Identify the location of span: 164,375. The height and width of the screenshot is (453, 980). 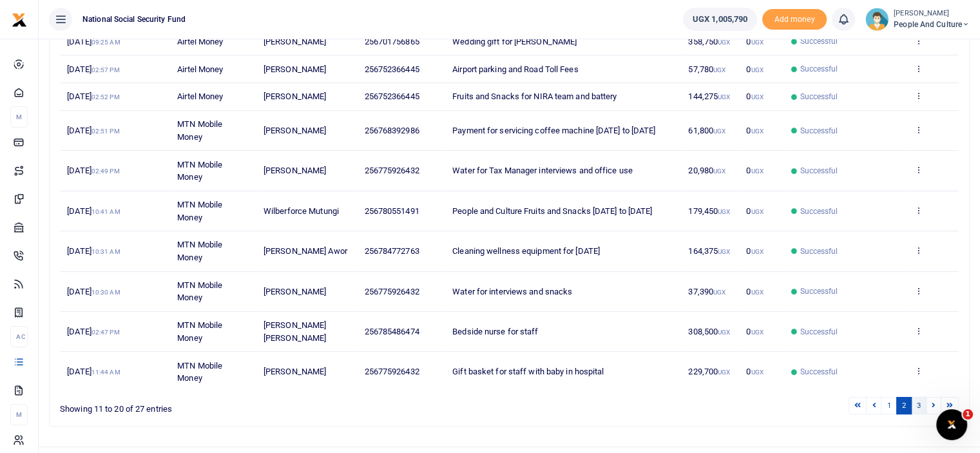
(708, 250).